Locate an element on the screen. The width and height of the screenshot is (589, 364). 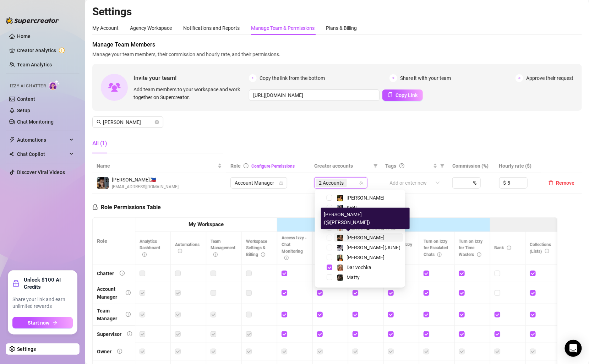
img: Natalya is located at coordinates (340, 258).